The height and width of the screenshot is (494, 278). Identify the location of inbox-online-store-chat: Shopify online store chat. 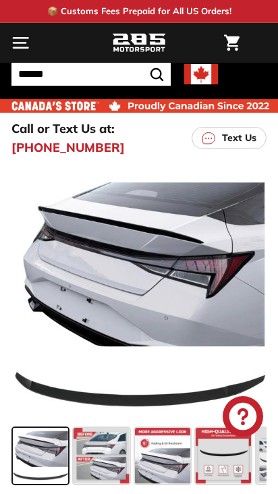
(243, 417).